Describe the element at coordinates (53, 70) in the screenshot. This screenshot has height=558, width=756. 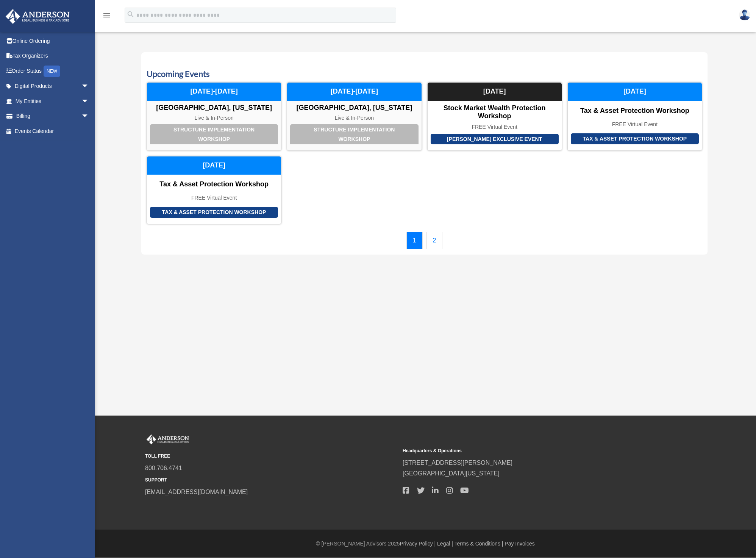
I see `a: Order StatusNEW` at that location.